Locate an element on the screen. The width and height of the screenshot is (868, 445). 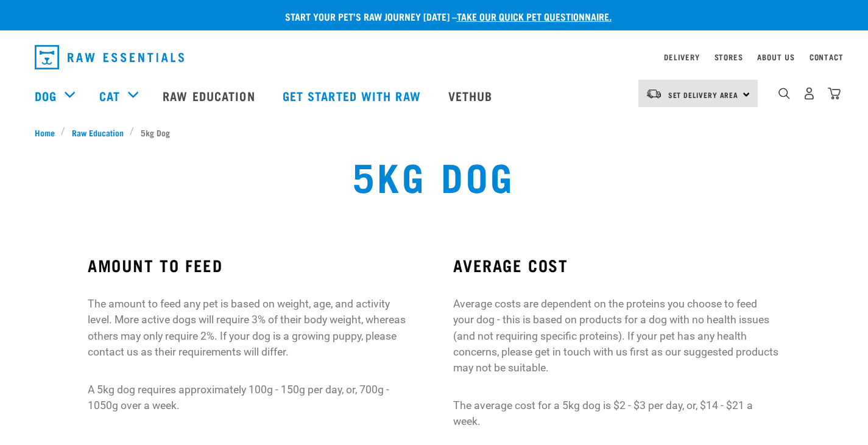
nav: dropdown navigation is located at coordinates (434, 57).